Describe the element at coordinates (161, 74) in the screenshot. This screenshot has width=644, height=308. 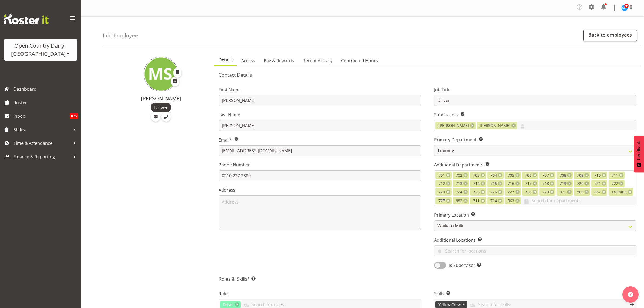
I see `img: michael-smith11242.jpg` at that location.